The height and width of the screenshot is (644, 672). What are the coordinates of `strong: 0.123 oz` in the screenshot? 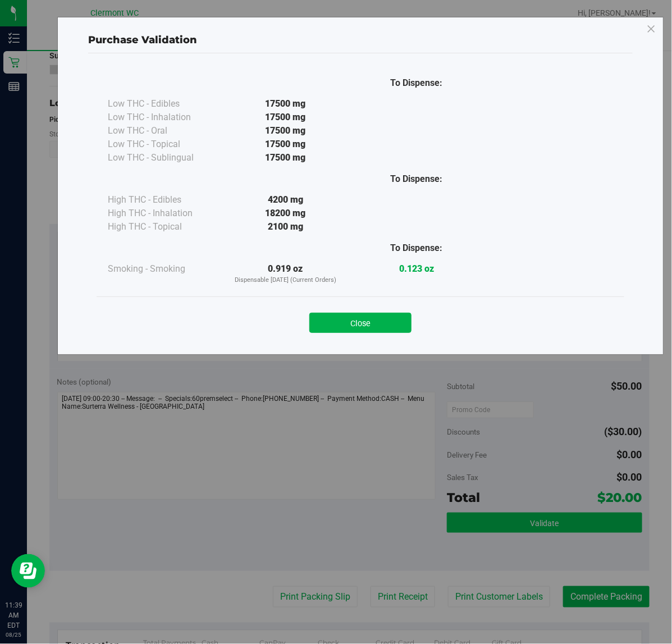 It's located at (417, 268).